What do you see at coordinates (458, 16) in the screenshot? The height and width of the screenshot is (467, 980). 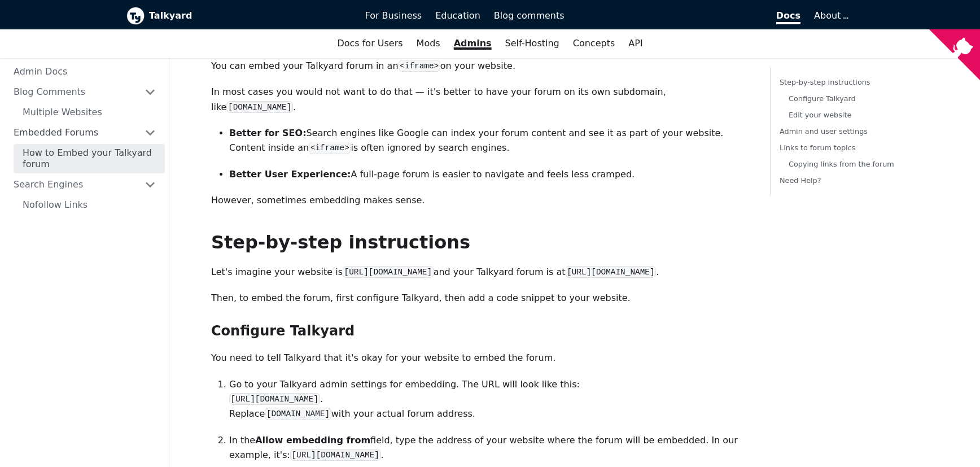 I see `a: Education` at bounding box center [458, 16].